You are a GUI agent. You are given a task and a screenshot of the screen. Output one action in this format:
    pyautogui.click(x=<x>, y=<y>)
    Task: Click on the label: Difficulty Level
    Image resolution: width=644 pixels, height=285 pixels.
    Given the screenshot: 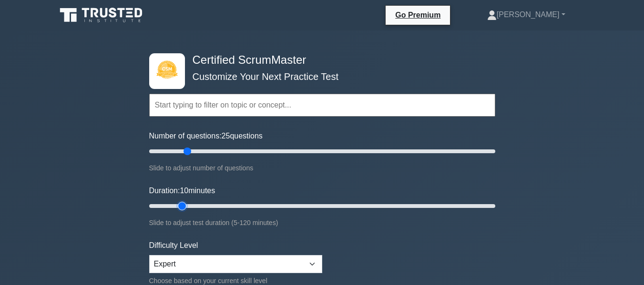 What is the action you would take?
    pyautogui.click(x=173, y=245)
    